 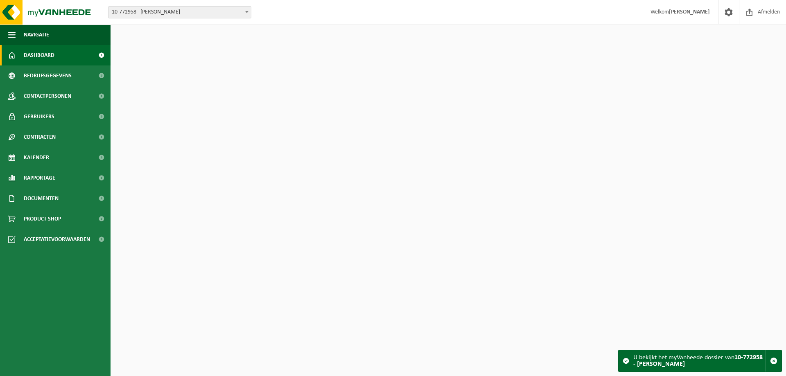 What do you see at coordinates (47, 96) in the screenshot?
I see `span: Contactpersonen` at bounding box center [47, 96].